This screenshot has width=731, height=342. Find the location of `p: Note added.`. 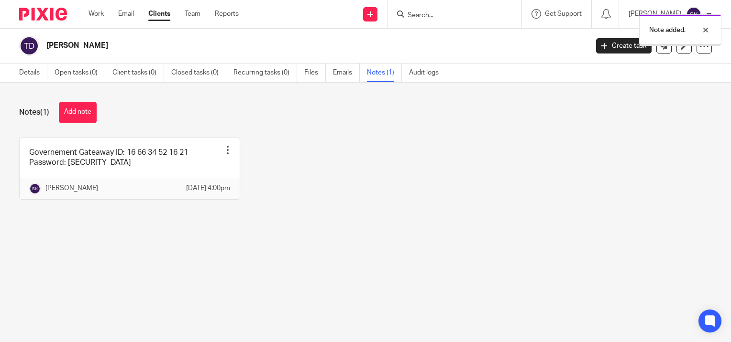

p: Note added. is located at coordinates (667, 30).